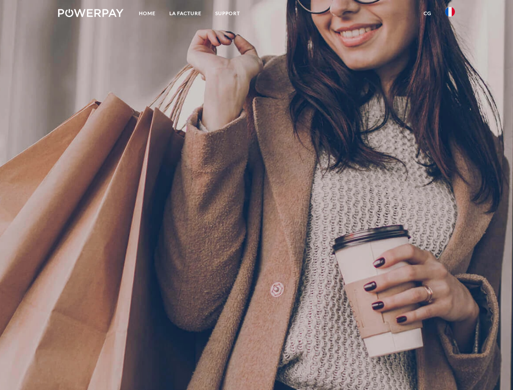 This screenshot has width=513, height=390. What do you see at coordinates (227, 13) in the screenshot?
I see `a: Support` at bounding box center [227, 13].